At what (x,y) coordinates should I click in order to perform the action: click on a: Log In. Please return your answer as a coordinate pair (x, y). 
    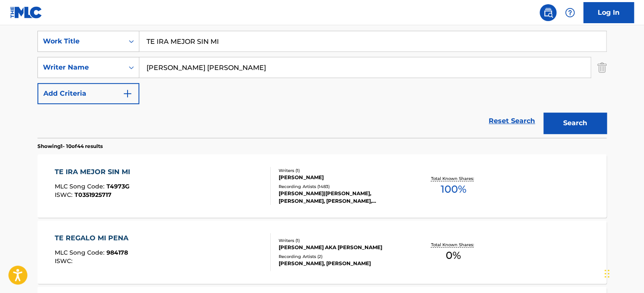
    Looking at the image, I should click on (609, 13).